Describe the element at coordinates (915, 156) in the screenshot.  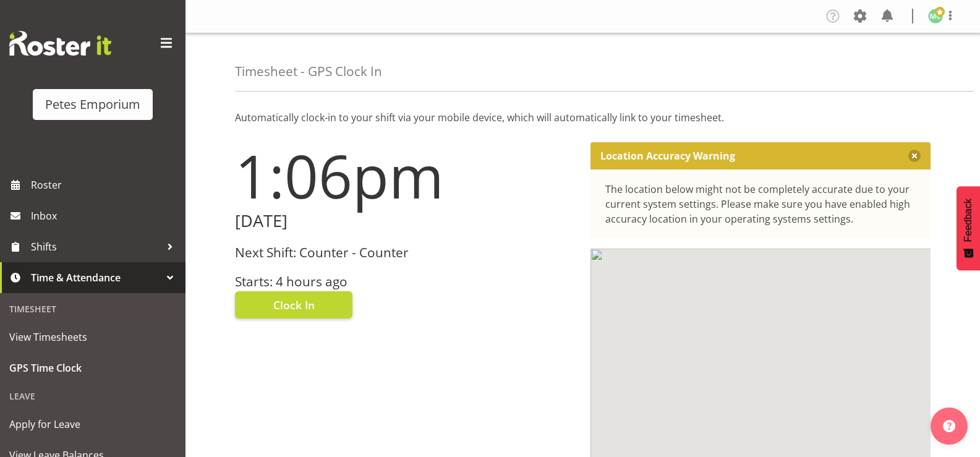
I see `button: Close message` at that location.